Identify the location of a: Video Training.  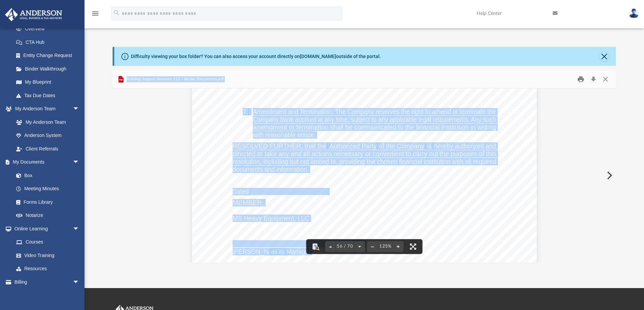
(46, 256).